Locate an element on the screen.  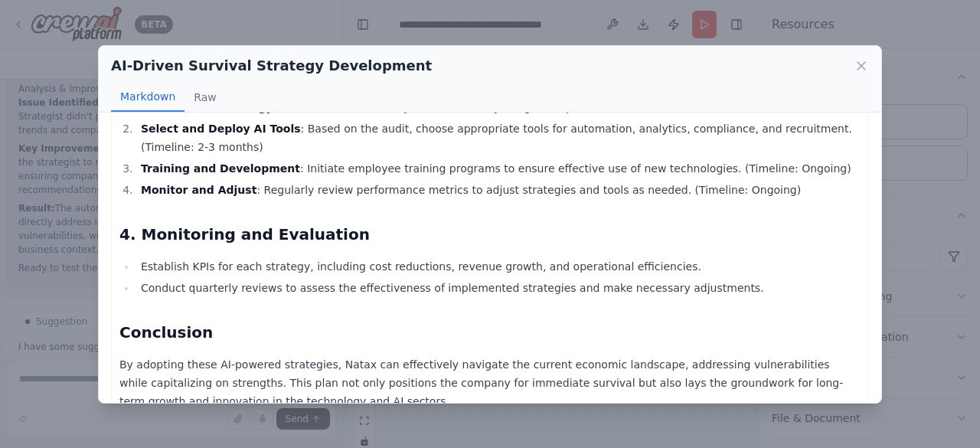
strong: Monitor and Adjust is located at coordinates (199, 190).